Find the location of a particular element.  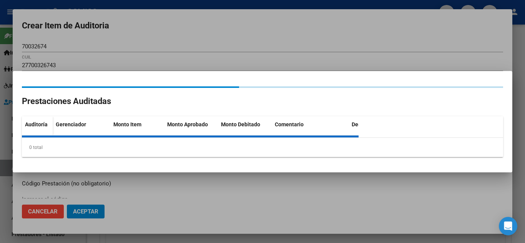

datatable-header-cell: Auditoría is located at coordinates (37, 133).